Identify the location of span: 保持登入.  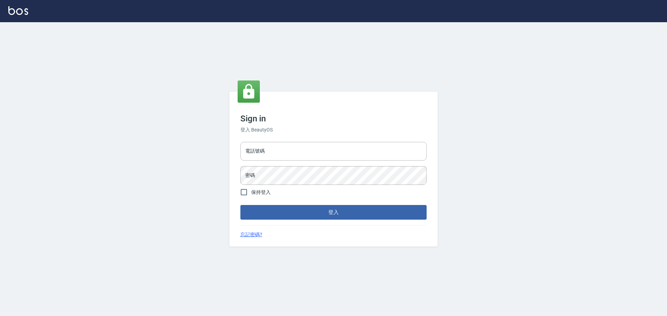
(261, 192).